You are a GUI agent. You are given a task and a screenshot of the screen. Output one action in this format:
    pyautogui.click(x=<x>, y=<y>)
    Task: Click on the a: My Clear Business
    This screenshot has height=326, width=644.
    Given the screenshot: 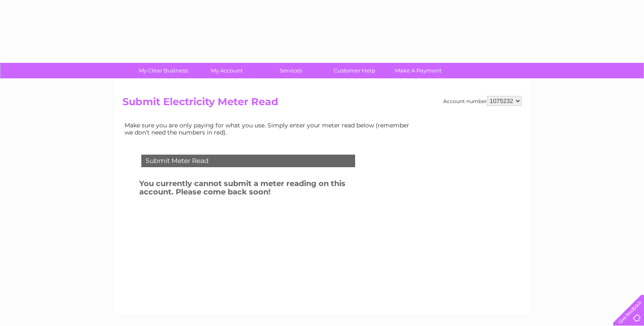 What is the action you would take?
    pyautogui.click(x=163, y=70)
    